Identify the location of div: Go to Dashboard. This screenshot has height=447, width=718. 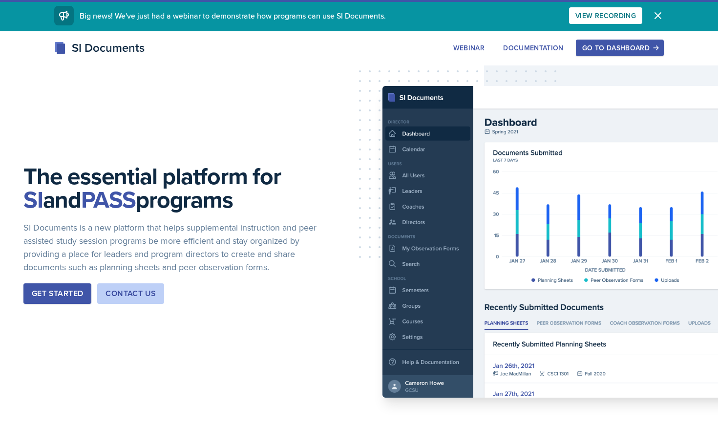
(620, 48).